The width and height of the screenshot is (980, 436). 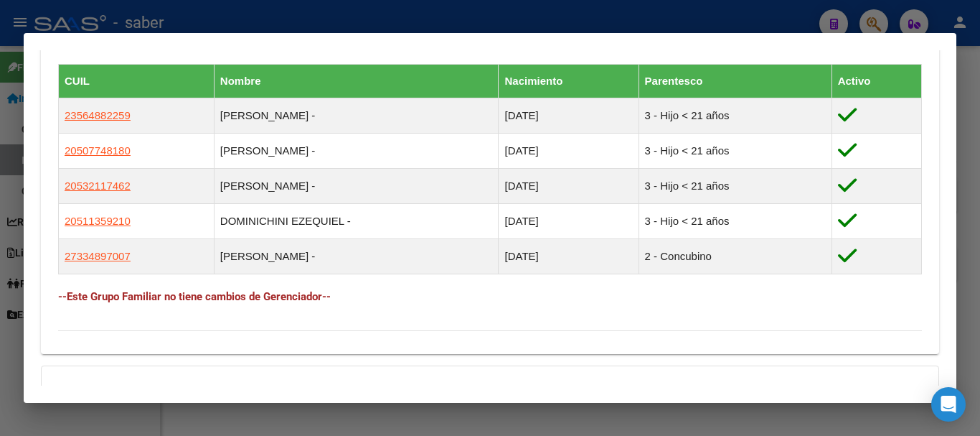 What do you see at coordinates (98, 185) in the screenshot?
I see `span: 20532117462` at bounding box center [98, 185].